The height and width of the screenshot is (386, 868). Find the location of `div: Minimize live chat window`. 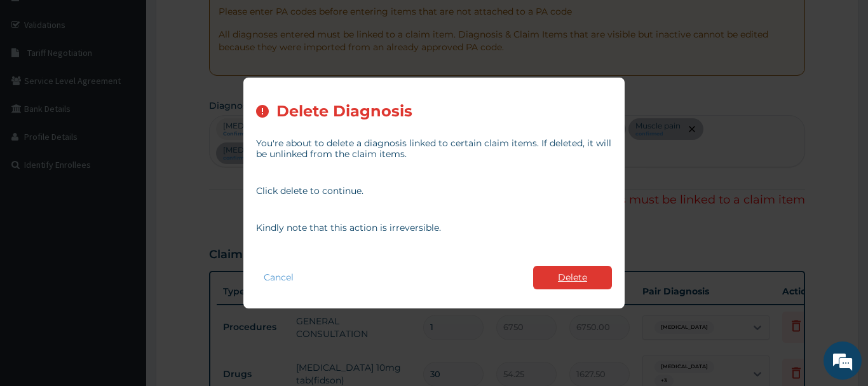

div: Minimize live chat window is located at coordinates (224, 22).